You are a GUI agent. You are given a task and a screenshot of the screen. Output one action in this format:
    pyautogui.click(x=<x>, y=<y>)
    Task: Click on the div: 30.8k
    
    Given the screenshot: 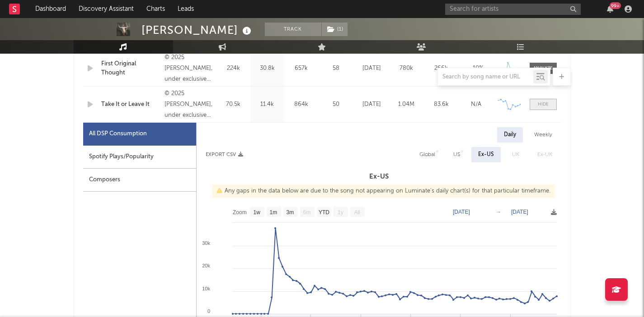 What is the action you would take?
    pyautogui.click(x=267, y=69)
    